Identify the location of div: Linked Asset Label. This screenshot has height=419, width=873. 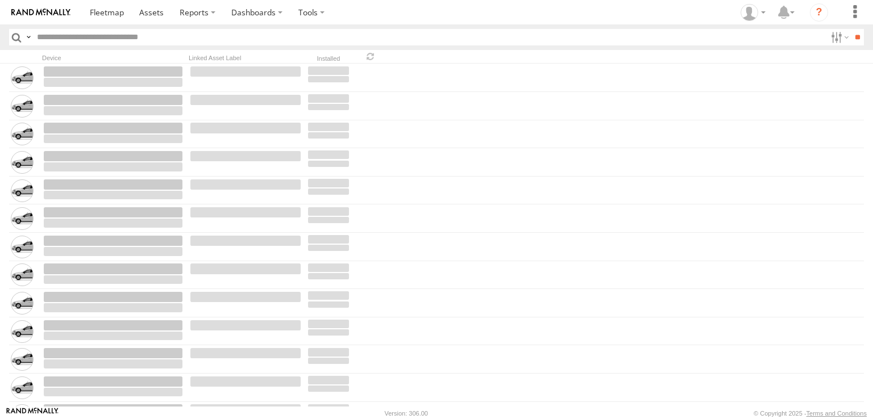
(246, 58).